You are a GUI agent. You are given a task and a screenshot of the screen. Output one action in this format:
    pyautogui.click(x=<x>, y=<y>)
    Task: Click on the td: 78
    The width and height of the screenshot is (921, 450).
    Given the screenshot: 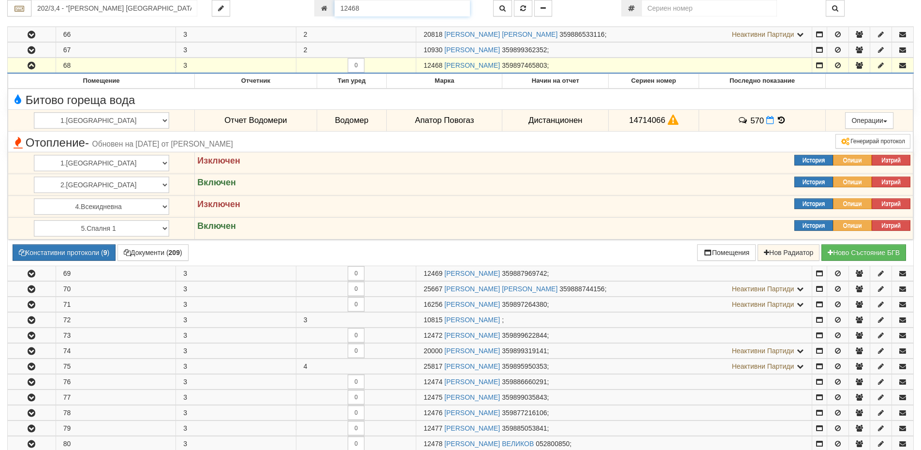 What is the action you would take?
    pyautogui.click(x=116, y=412)
    